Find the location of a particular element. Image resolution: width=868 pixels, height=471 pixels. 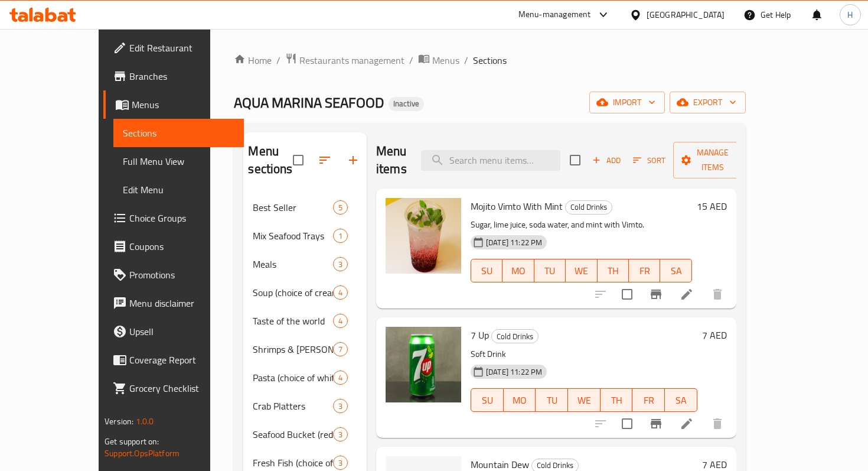

button: Manage items is located at coordinates (713, 160).